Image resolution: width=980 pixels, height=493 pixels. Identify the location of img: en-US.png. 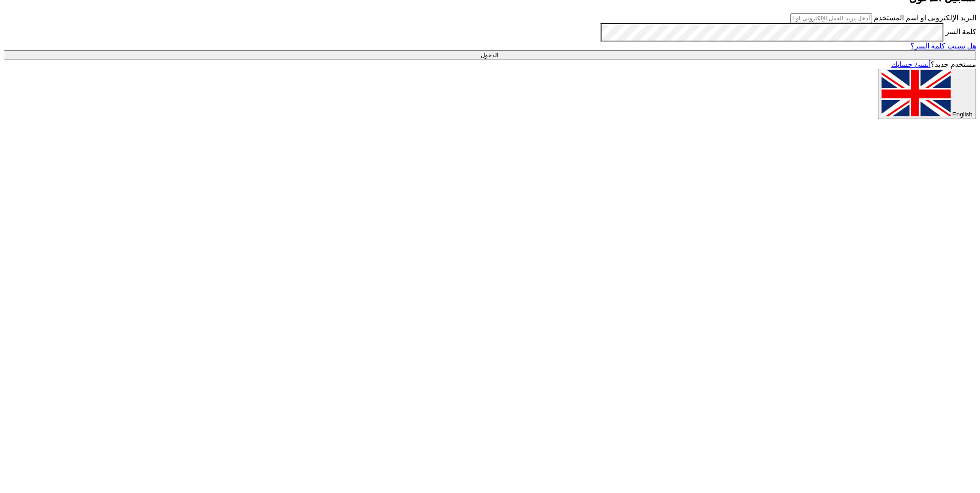
(916, 94).